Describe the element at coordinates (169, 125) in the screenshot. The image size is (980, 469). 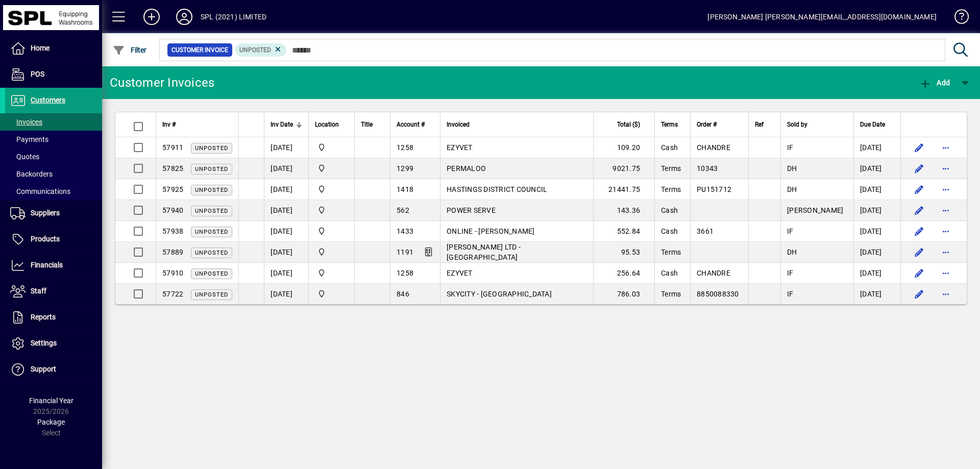
I see `span: Inv #` at that location.